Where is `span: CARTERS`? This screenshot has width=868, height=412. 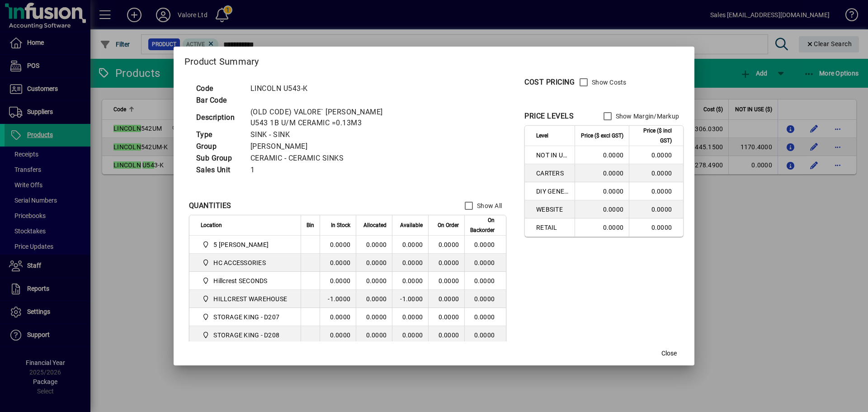
span: CARTERS is located at coordinates (553, 173).